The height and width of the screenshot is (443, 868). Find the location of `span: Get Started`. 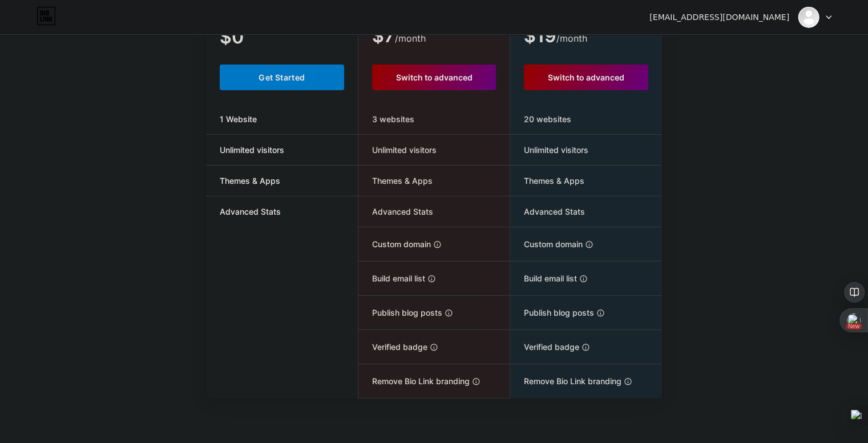

span: Get Started is located at coordinates (281, 77).